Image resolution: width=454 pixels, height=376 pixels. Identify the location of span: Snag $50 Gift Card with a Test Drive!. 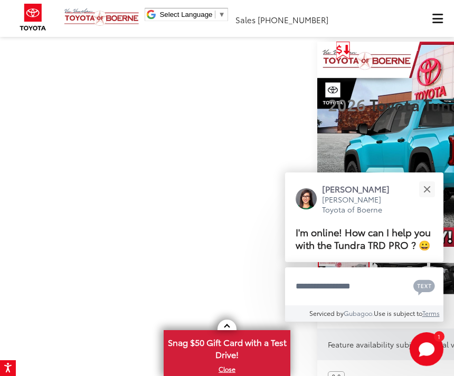
(227, 347).